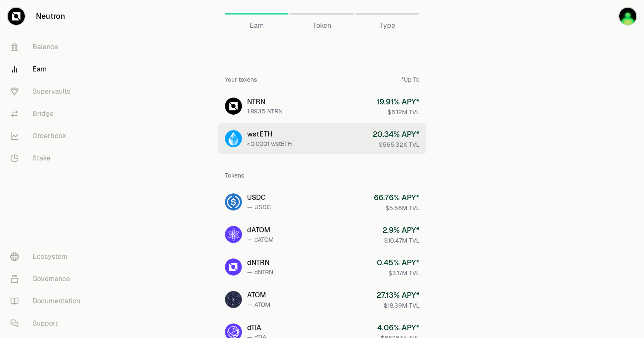 This screenshot has height=338, width=644. I want to click on a: Orderbook, so click(48, 136).